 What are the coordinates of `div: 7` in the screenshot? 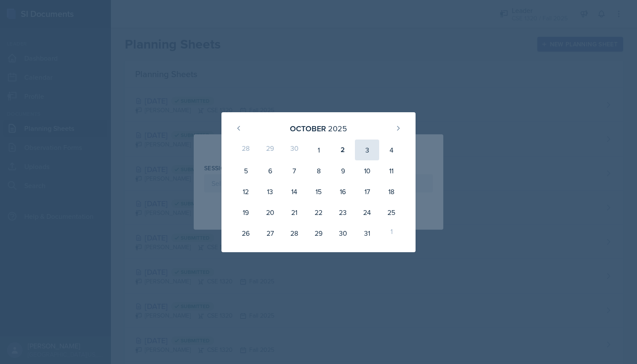 It's located at (295, 171).